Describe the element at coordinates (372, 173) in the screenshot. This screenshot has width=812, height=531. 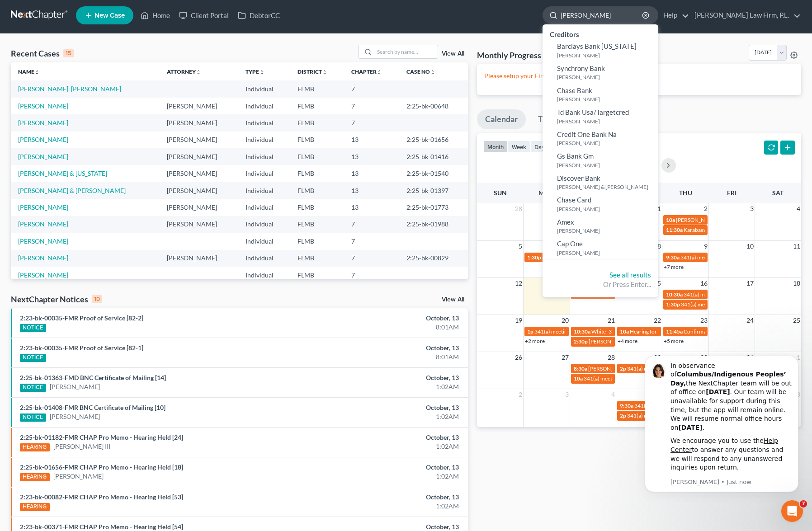
I see `td: 13` at that location.